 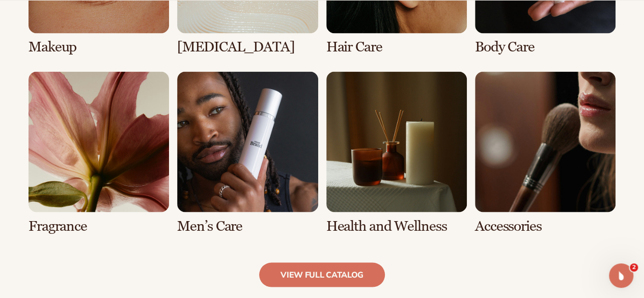 What do you see at coordinates (247, 152) in the screenshot?
I see `div: 6 / 8` at bounding box center [247, 152].